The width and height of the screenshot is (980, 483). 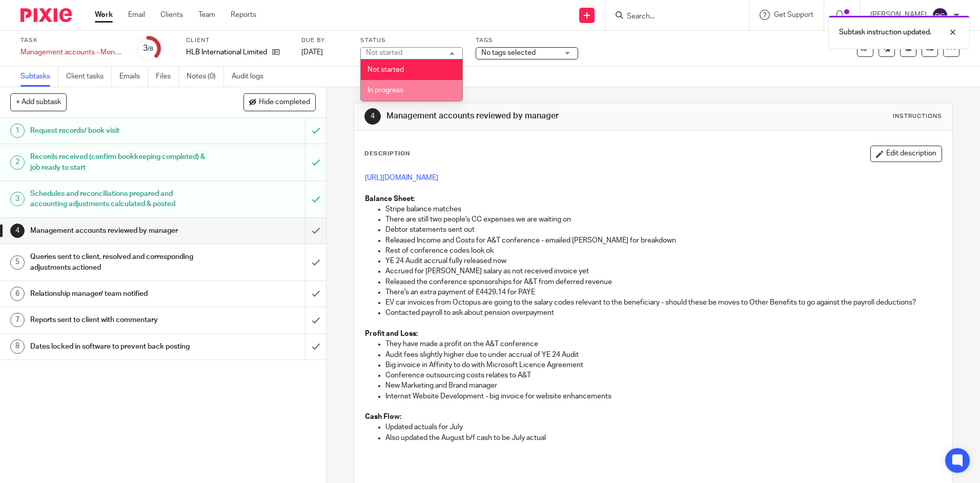 I want to click on div: 6, so click(x=18, y=293).